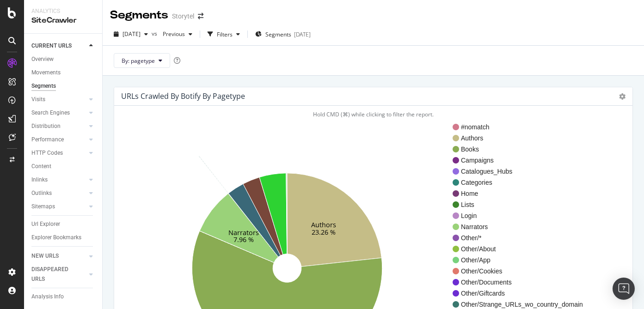 The width and height of the screenshot is (644, 309). Describe the element at coordinates (522, 271) in the screenshot. I see `span: Other/Cookies` at that location.